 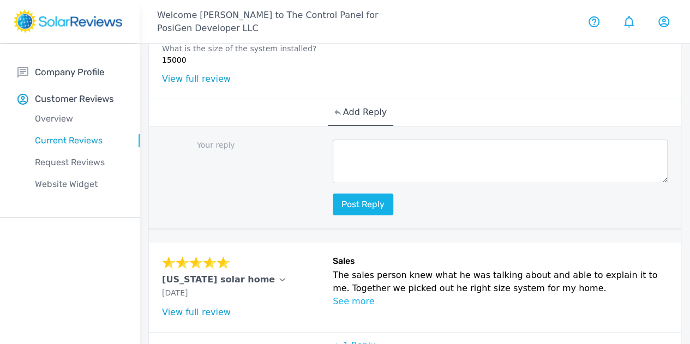 I want to click on p: Customer Reviews, so click(x=74, y=99).